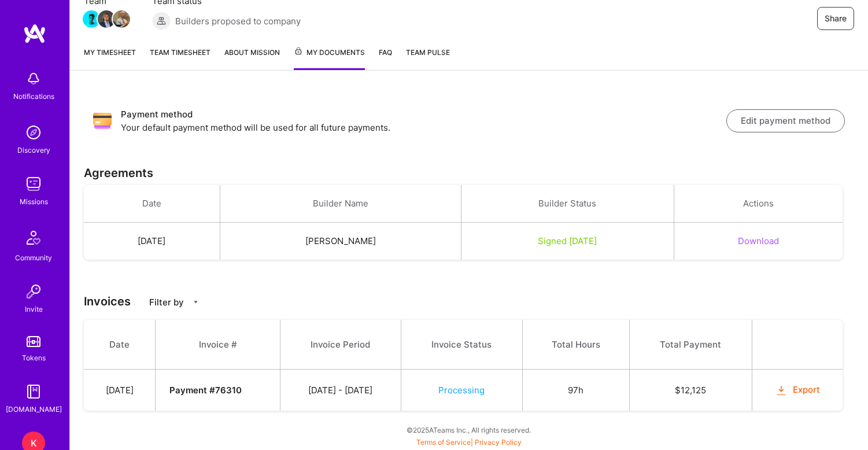 Image resolution: width=868 pixels, height=450 pixels. Describe the element at coordinates (423, 128) in the screenshot. I see `p: Your default payment method will be used for all future payments.` at that location.